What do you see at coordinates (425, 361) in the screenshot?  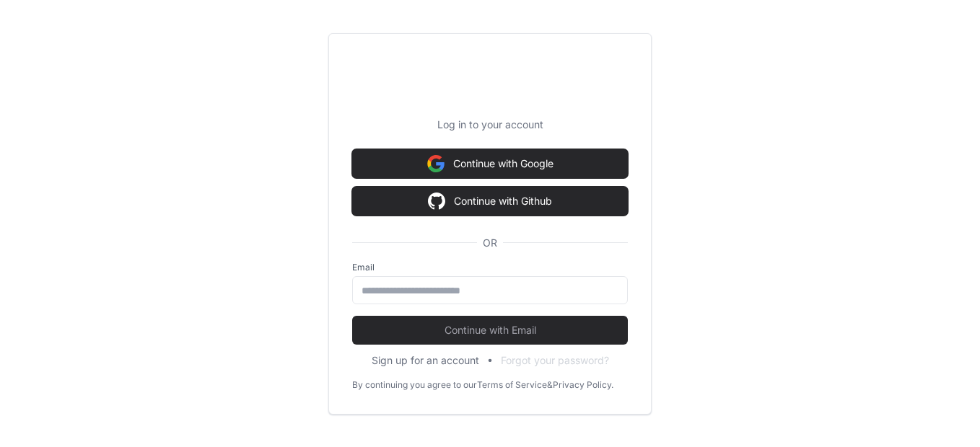 I see `button: Sign up for an account` at bounding box center [425, 361].